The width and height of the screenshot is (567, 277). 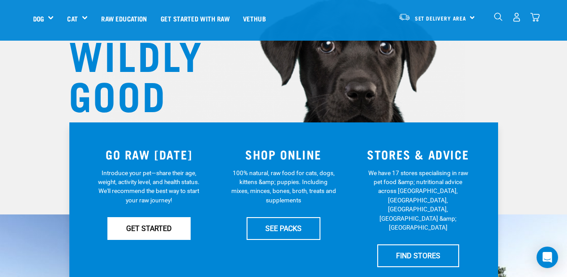 I want to click on img: home-icon-1@2x.png, so click(x=498, y=17).